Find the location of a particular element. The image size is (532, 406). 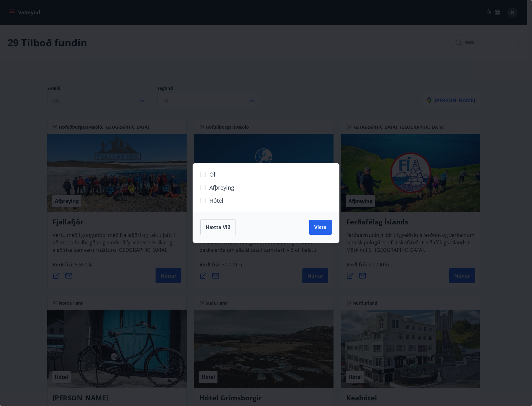

span: Hótel is located at coordinates (216, 201).